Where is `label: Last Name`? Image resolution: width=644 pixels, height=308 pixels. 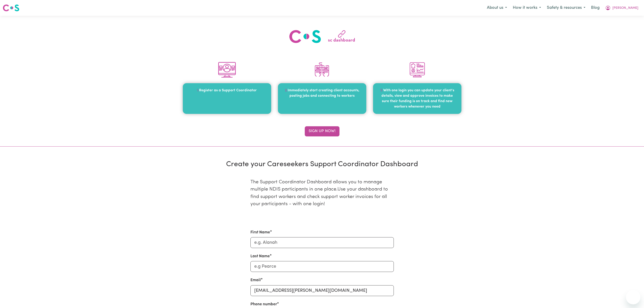
label: Last Name is located at coordinates (260, 256).